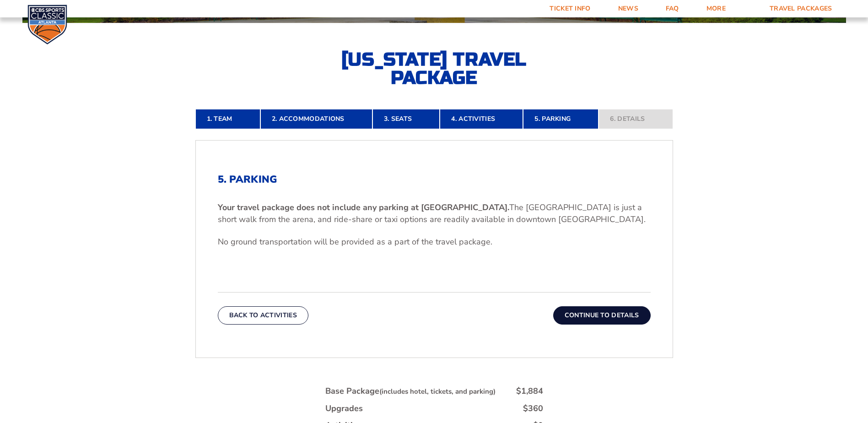 The image size is (868, 423). I want to click on img: CBS Sports Classic, so click(47, 25).